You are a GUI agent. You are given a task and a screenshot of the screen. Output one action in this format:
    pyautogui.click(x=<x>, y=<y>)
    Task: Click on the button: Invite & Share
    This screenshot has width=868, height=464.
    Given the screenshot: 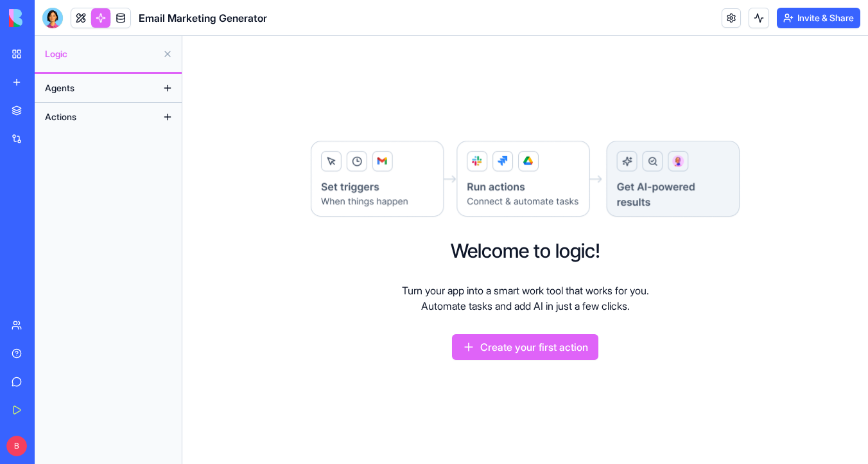 What is the action you would take?
    pyautogui.click(x=819, y=18)
    